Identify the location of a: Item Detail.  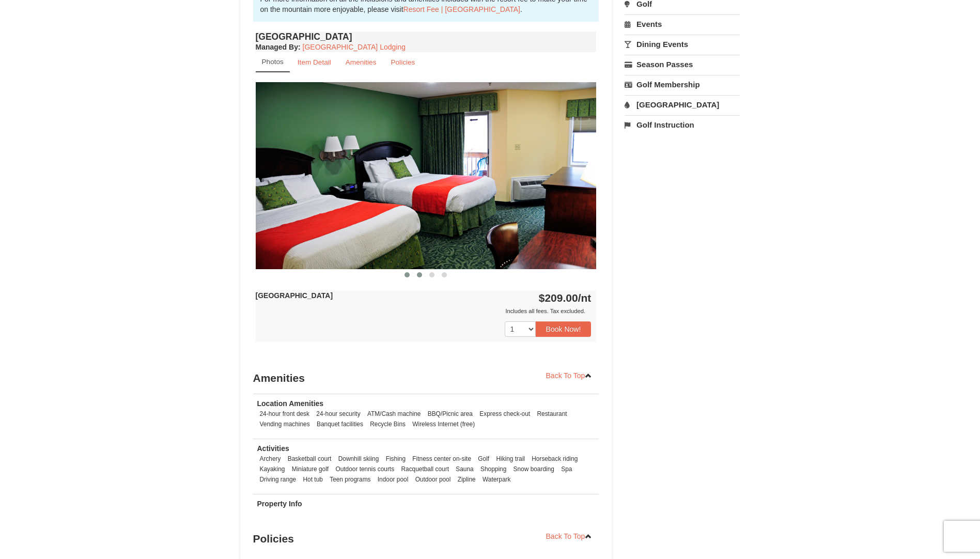
(314, 62).